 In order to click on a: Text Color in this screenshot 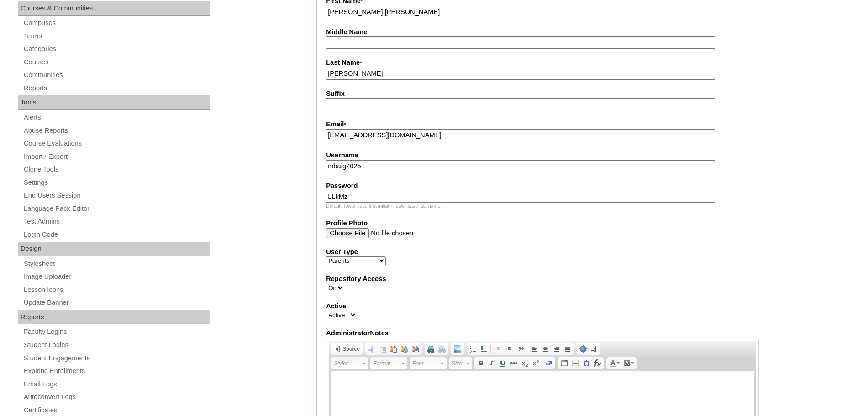, I will do `click(614, 363)`.